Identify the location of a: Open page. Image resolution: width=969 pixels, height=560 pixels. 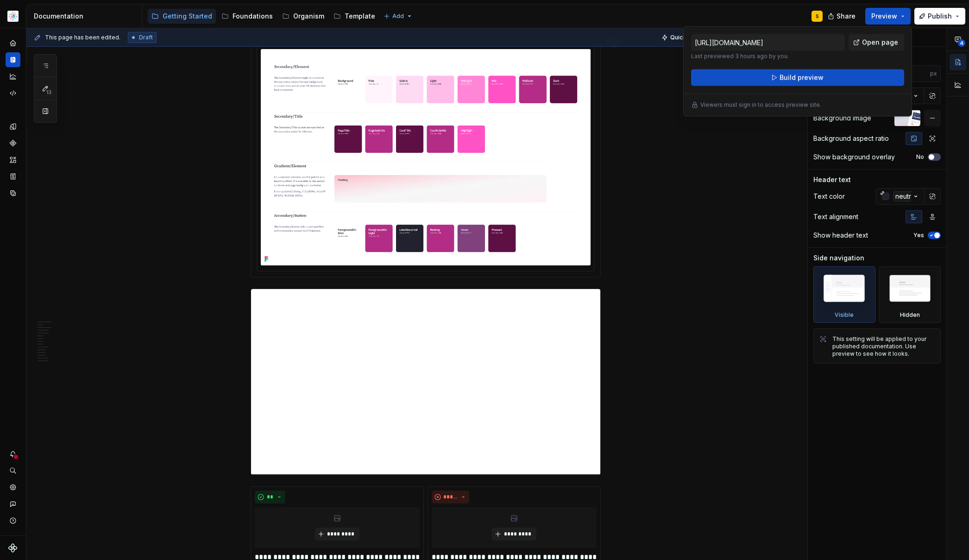
(876, 43).